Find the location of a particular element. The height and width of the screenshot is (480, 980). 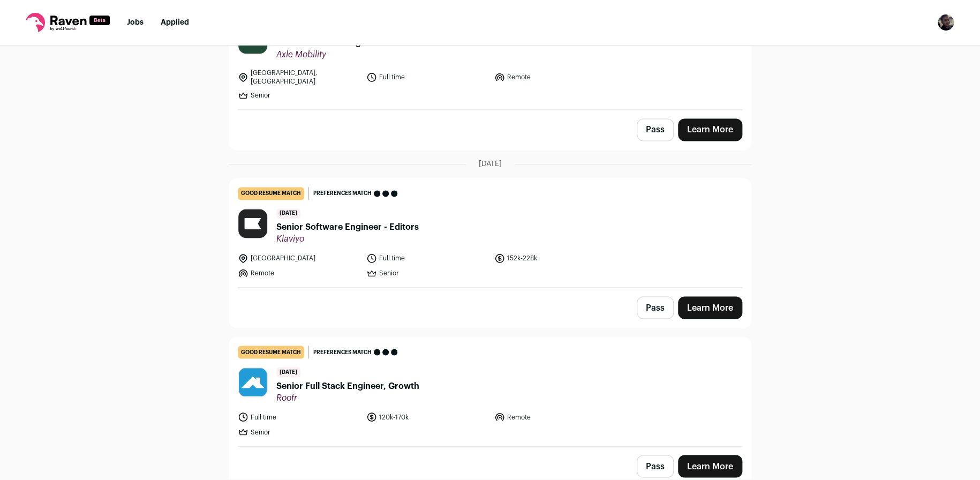

img: f231d5434a44a5daa166a19826bb85e29157755f92e9a55292e0940b74194efc.png is located at coordinates (253, 382).